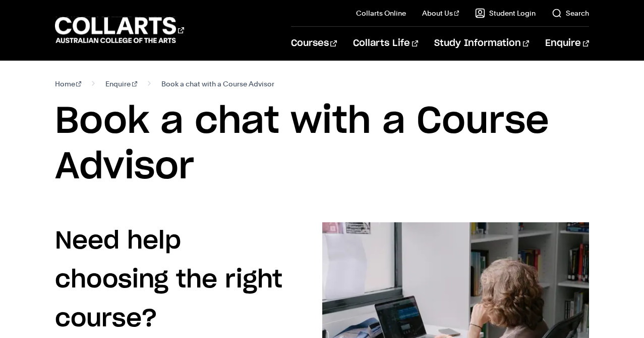 This screenshot has height=338, width=644. I want to click on span: Book a chat with a Course Advisor, so click(218, 84).